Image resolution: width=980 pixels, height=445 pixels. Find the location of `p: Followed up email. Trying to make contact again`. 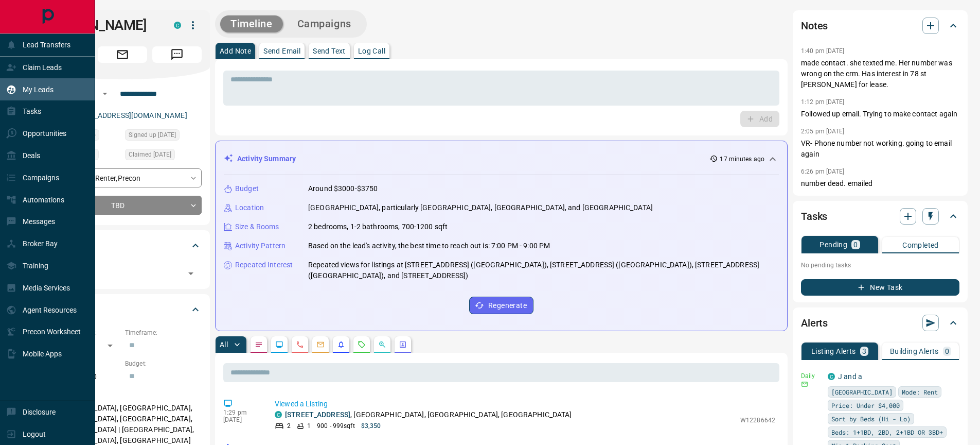

p: Followed up email. Trying to make contact again is located at coordinates (880, 114).